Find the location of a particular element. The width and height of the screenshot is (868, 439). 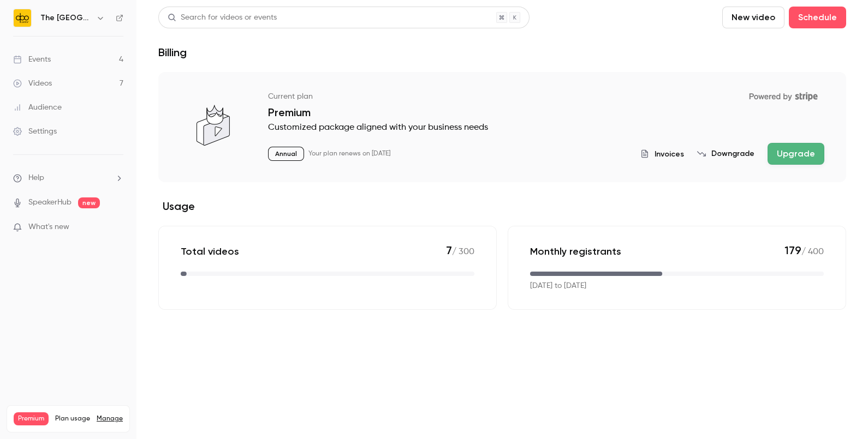

div: Videos is located at coordinates (32, 83).